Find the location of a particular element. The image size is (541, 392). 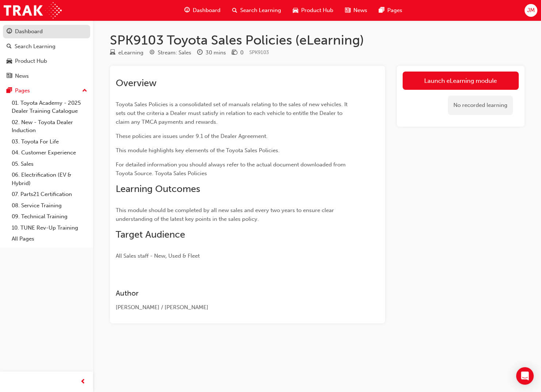

a: search-iconSearch Learning is located at coordinates (257, 10).